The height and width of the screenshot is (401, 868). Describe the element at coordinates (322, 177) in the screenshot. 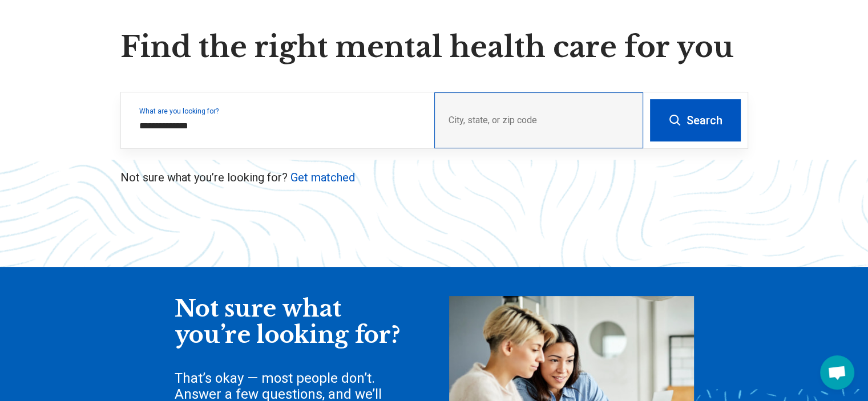

I see `a: Get matched` at that location.